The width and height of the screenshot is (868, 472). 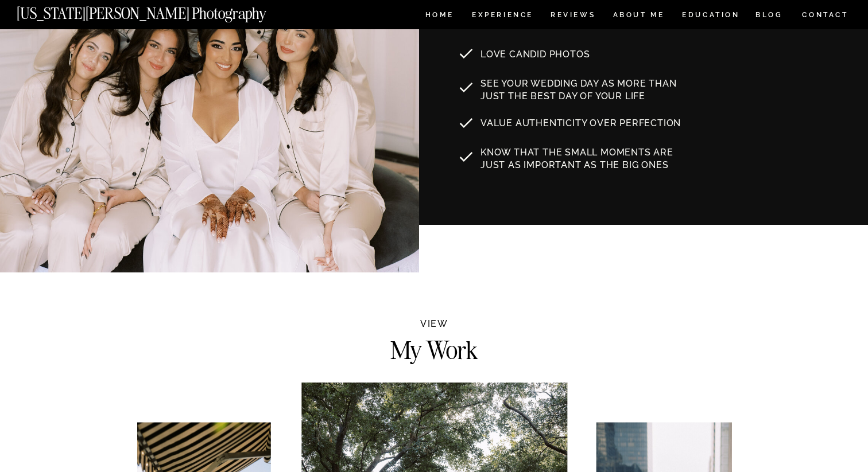 What do you see at coordinates (638, 16) in the screenshot?
I see `nav: ABOUT ME` at bounding box center [638, 16].